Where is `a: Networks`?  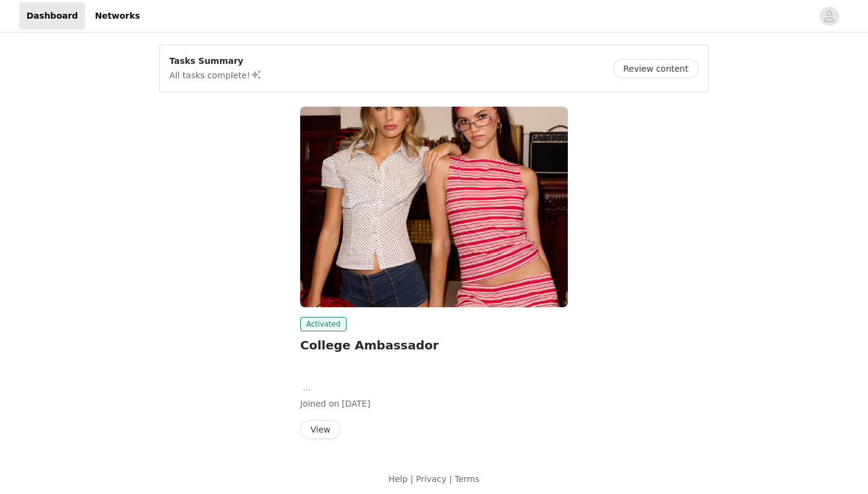
a: Networks is located at coordinates (117, 16).